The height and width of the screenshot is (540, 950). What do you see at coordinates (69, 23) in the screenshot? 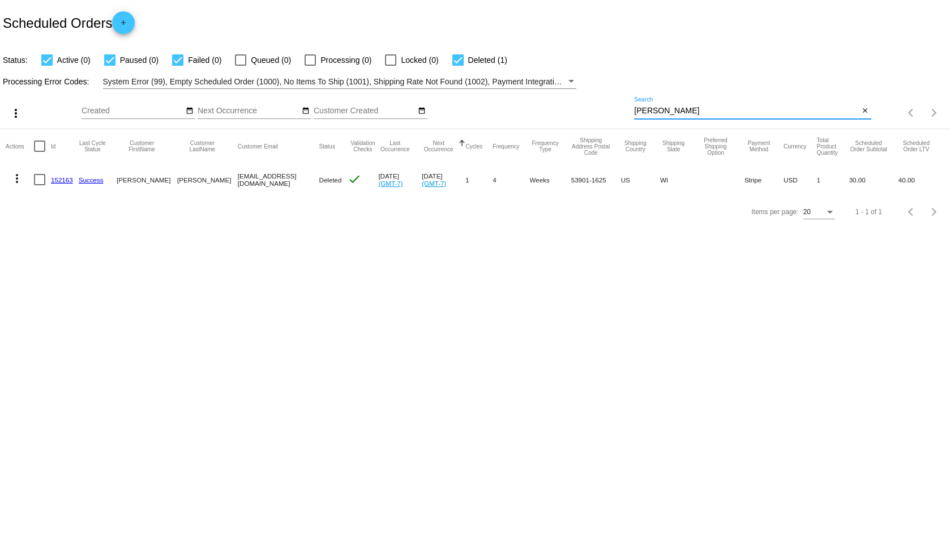
I see `h2: Scheduled Orders` at bounding box center [69, 23].